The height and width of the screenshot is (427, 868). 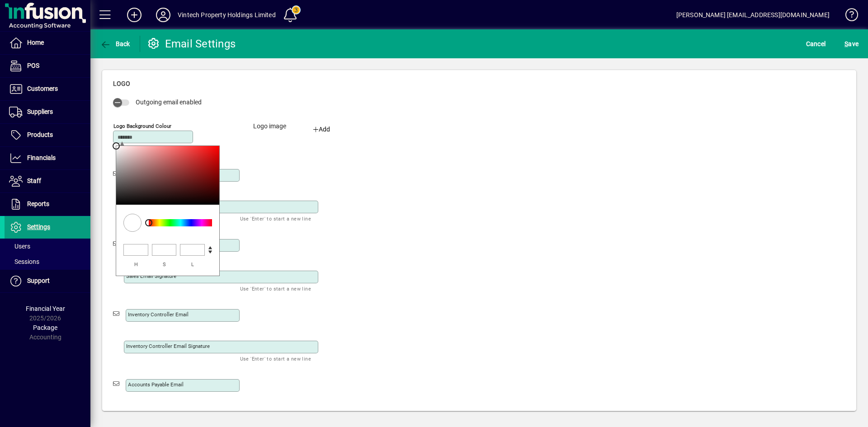 I want to click on span: Settings, so click(x=38, y=227).